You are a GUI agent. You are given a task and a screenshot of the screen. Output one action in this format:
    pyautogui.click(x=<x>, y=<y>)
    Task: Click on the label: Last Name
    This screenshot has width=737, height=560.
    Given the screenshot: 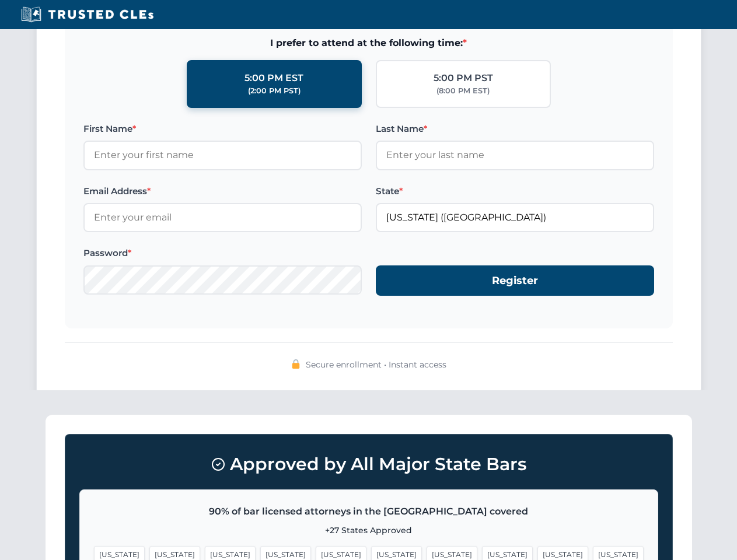 What is the action you would take?
    pyautogui.click(x=515, y=129)
    